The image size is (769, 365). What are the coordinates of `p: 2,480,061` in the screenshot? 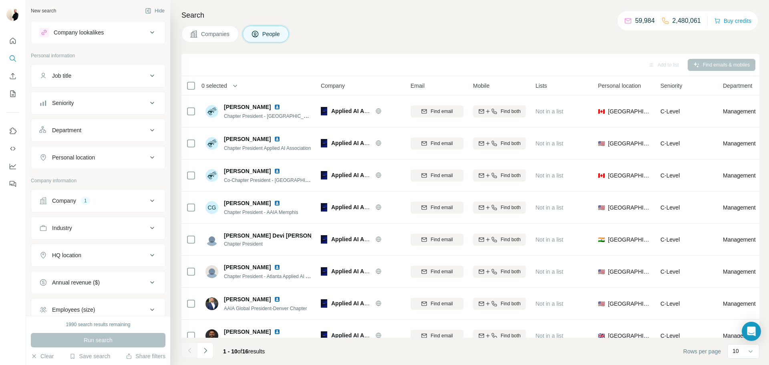 It's located at (686, 21).